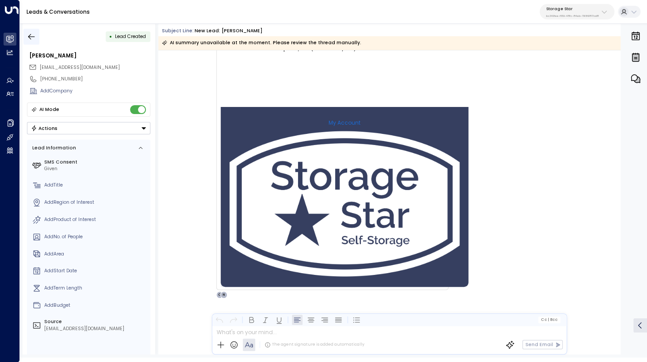 The image size is (647, 362). Describe the element at coordinates (178, 31) in the screenshot. I see `span: Subject Line:` at that location.